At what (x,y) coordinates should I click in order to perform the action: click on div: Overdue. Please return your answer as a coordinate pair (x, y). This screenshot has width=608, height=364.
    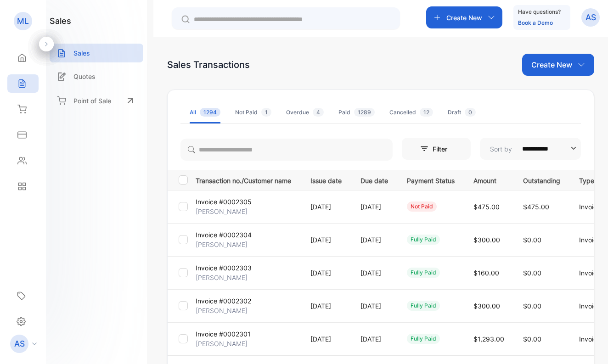
    Looking at the image, I should click on (305, 113).